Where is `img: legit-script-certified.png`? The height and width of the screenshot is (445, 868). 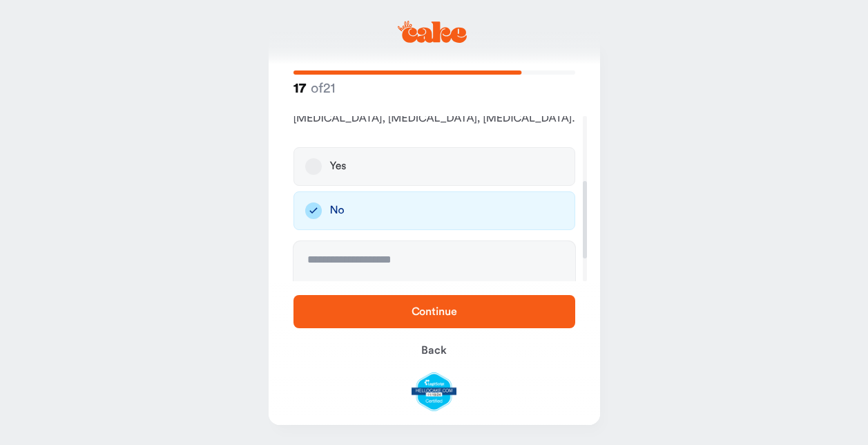
img: legit-script-certified.png is located at coordinates (433, 392).